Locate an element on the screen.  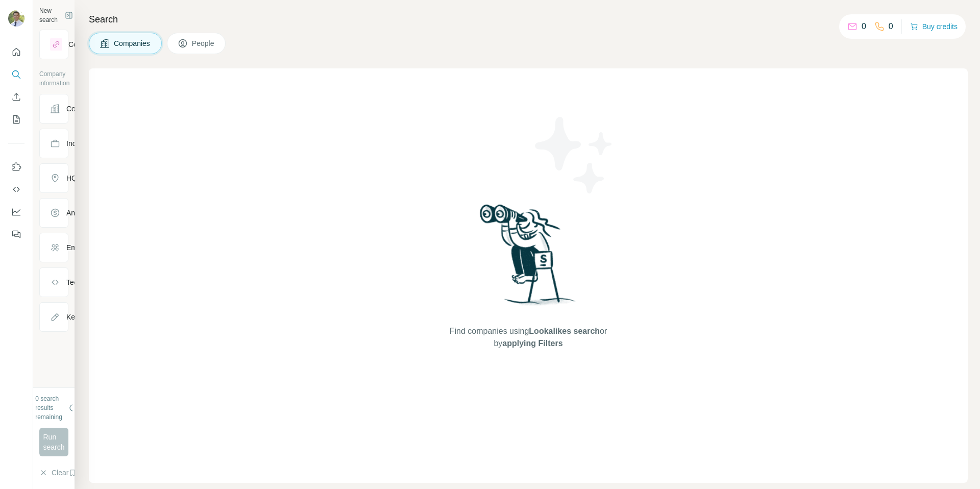
button: Quick start is located at coordinates (16, 52).